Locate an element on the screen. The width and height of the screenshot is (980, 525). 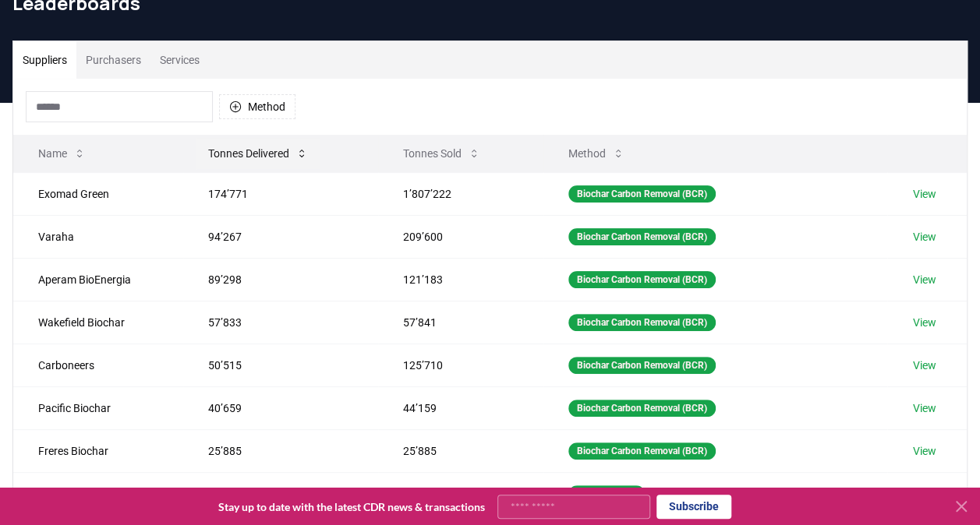
button: Services is located at coordinates (180, 60).